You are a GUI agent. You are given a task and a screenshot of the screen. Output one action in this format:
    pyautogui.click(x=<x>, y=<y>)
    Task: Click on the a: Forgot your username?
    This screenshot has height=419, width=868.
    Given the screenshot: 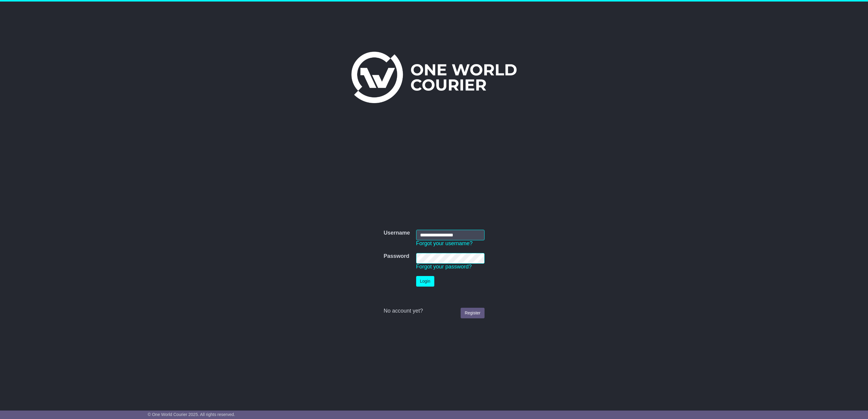 What is the action you would take?
    pyautogui.click(x=444, y=243)
    